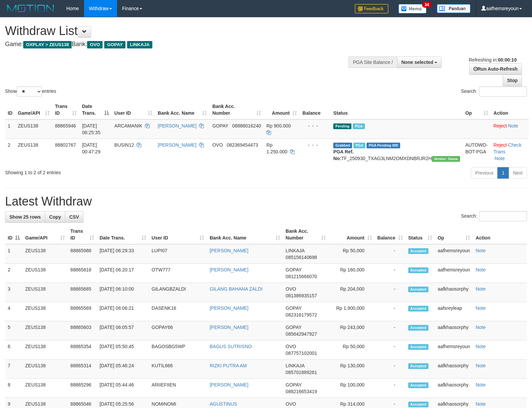 The image size is (532, 408). Describe the element at coordinates (281, 110) in the screenshot. I see `th: Amount: activate to sort column ascending` at that location.